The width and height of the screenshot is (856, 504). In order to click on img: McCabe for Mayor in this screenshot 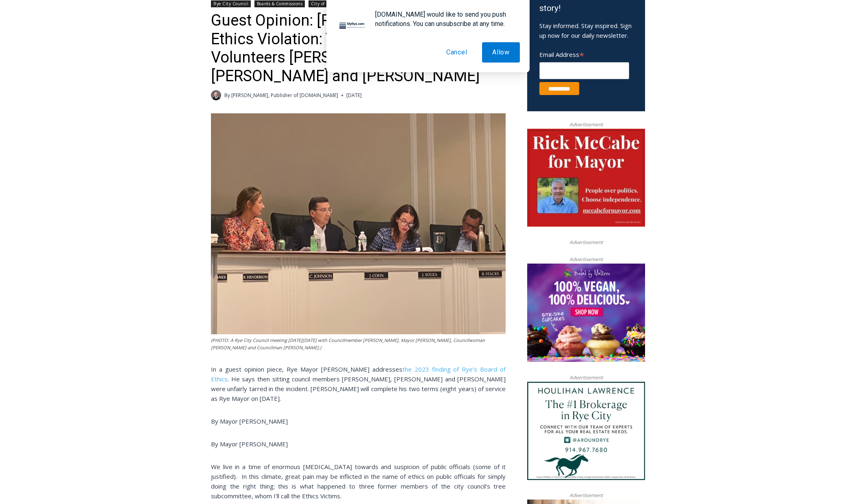, I will do `click(586, 178)`.